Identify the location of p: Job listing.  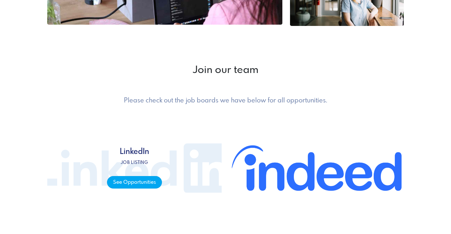
(134, 162).